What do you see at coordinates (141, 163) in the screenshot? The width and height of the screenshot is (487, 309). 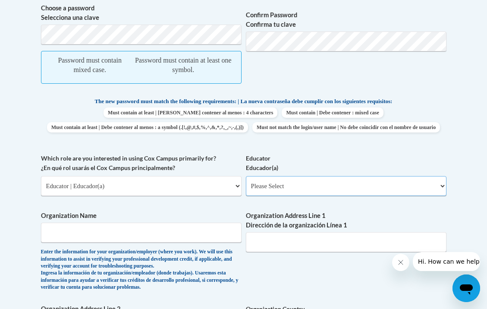 I see `label: Which role are you interested in using Cox Campus primarily for? ¿En qué rol usarás el Cox Campus...` at bounding box center [141, 163].